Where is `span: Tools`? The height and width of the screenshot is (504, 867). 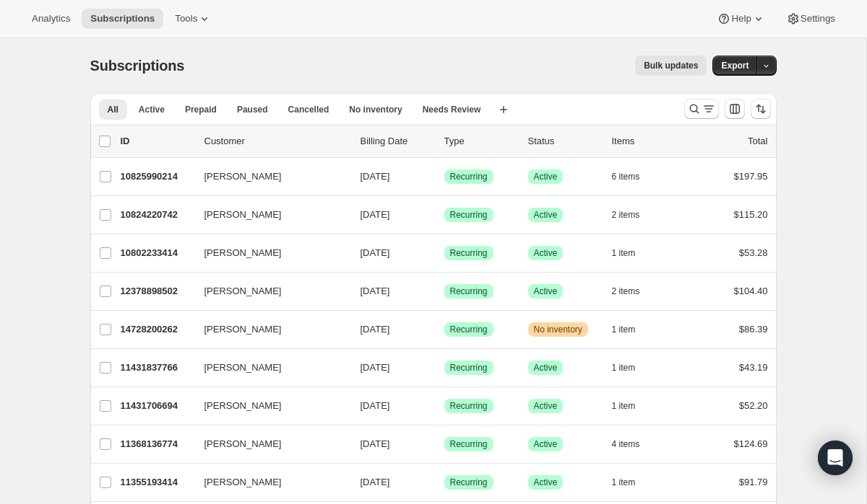
span: Tools is located at coordinates (186, 19).